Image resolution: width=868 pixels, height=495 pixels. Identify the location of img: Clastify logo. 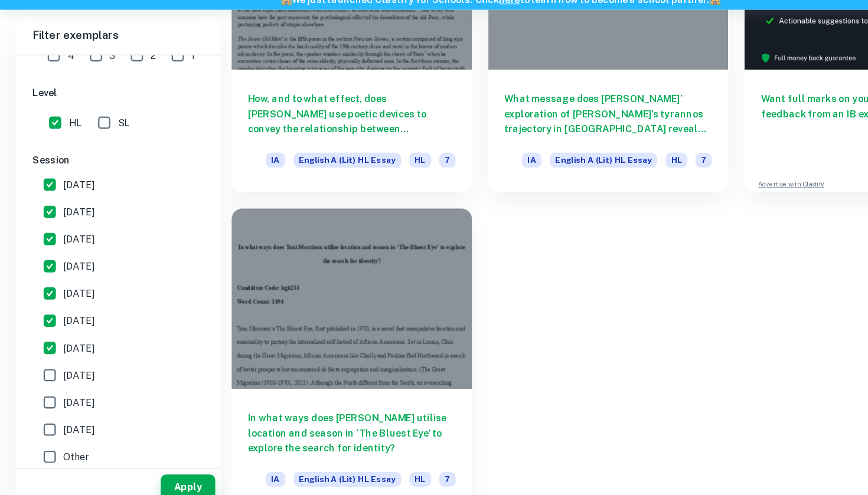
(107, 21).